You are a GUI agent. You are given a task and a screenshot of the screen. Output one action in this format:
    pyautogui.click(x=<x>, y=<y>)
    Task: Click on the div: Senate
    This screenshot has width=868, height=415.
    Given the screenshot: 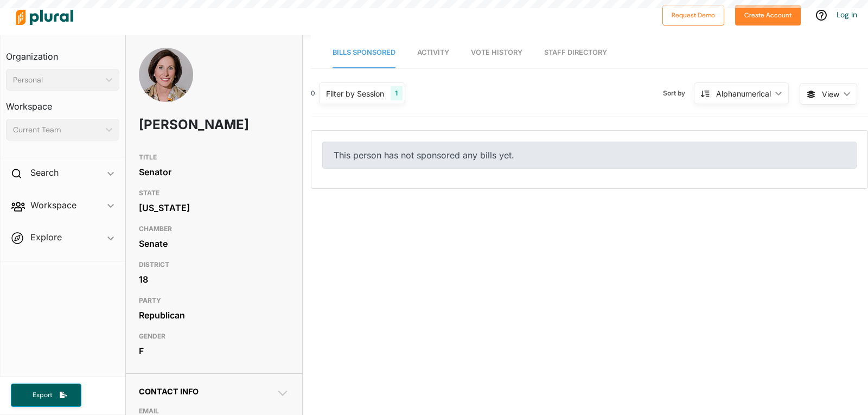 What is the action you would take?
    pyautogui.click(x=214, y=244)
    